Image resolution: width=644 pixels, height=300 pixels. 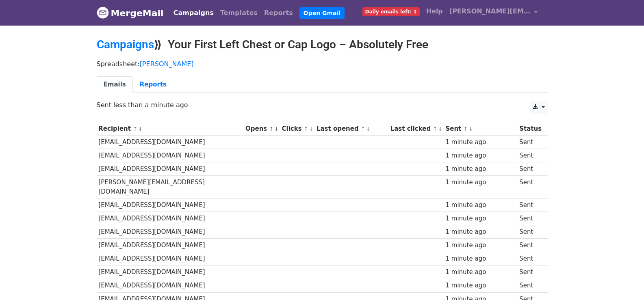 What do you see at coordinates (322, 13) in the screenshot?
I see `a: Open Gmail` at bounding box center [322, 13].